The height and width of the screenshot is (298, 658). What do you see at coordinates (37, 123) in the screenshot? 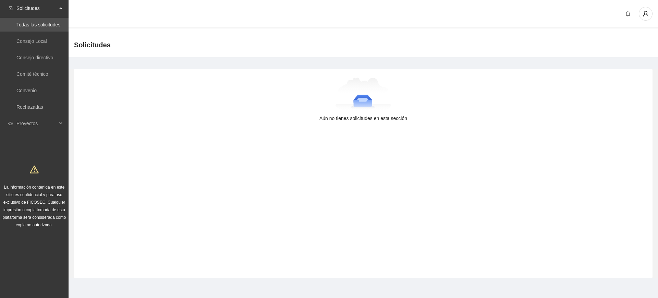
I see `span: Proyectos` at bounding box center [37, 123].